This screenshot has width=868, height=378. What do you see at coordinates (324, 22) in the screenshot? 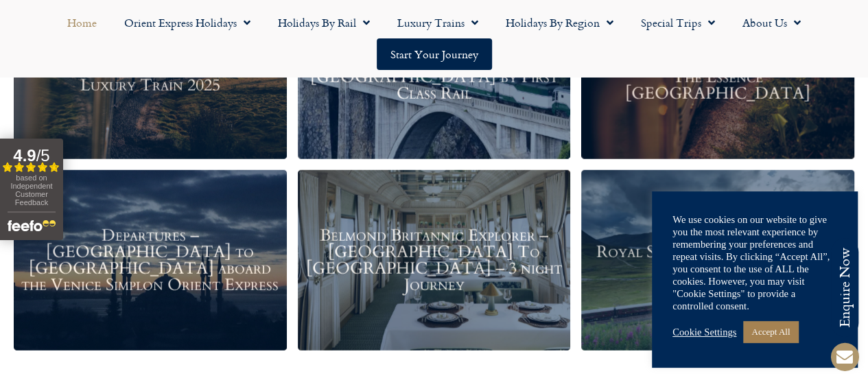
I see `a: Holidays by Rail` at bounding box center [324, 22].